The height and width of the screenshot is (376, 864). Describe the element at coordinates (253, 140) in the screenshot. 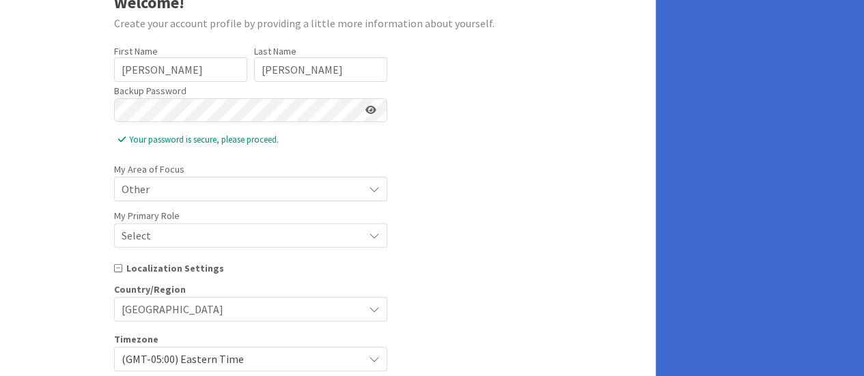

I see `span: Your password is secure, please proceed.` at that location.